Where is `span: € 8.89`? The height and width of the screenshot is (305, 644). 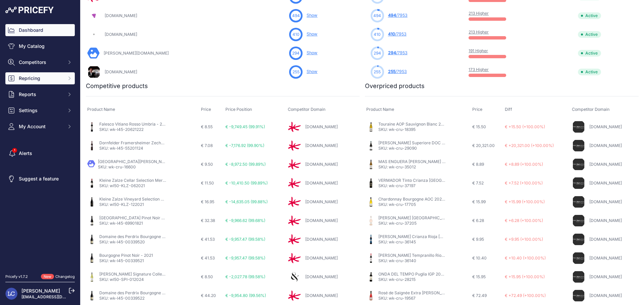 span: € 8.89 is located at coordinates (478, 164).